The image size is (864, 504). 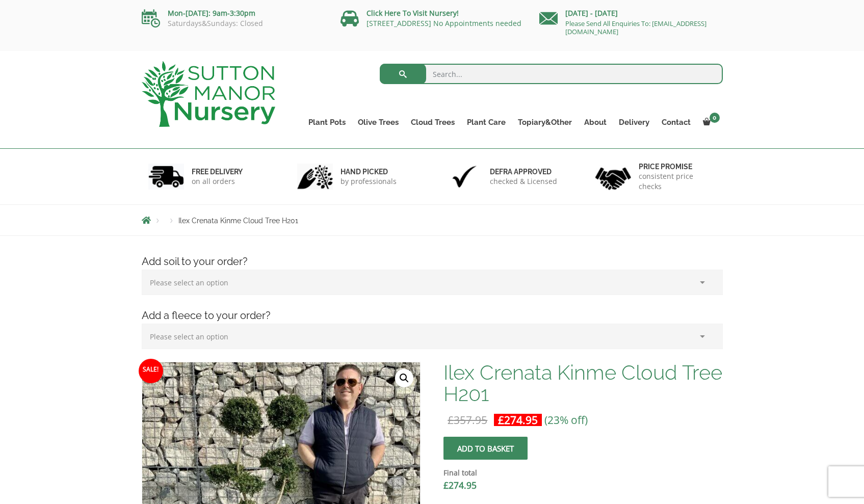 I want to click on a: Olive Trees, so click(x=378, y=122).